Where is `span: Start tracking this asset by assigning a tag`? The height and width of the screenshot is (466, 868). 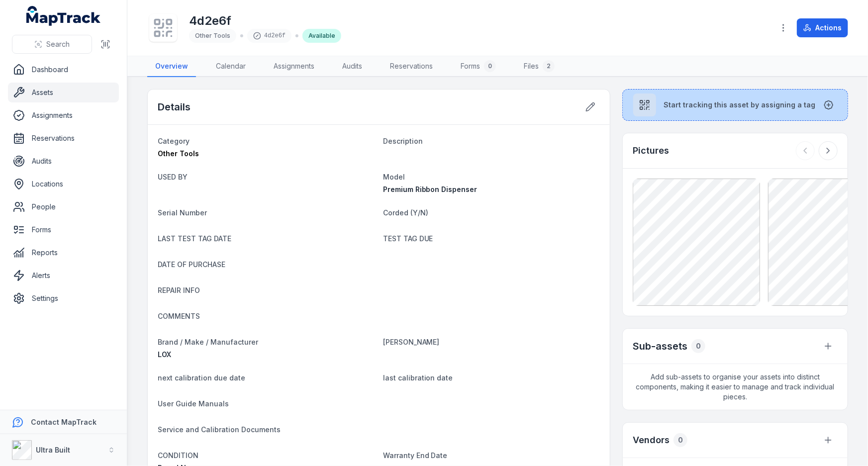 span: Start tracking this asset by assigning a tag is located at coordinates (740, 105).